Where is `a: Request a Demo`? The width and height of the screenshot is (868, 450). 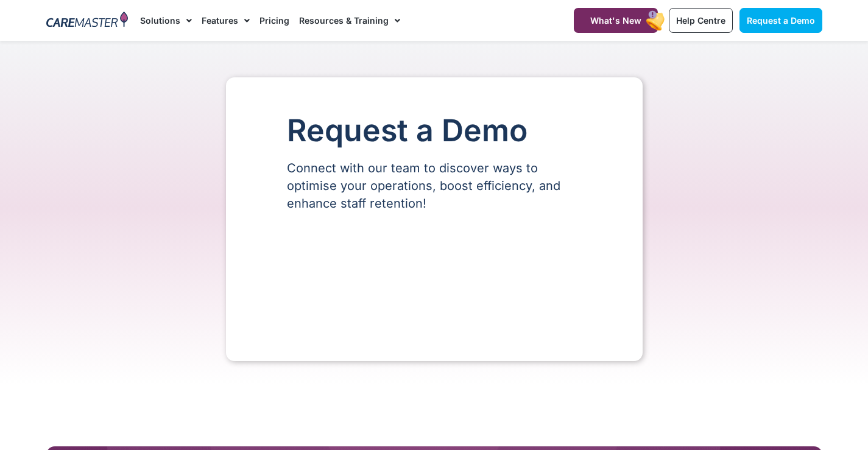 a: Request a Demo is located at coordinates (781, 20).